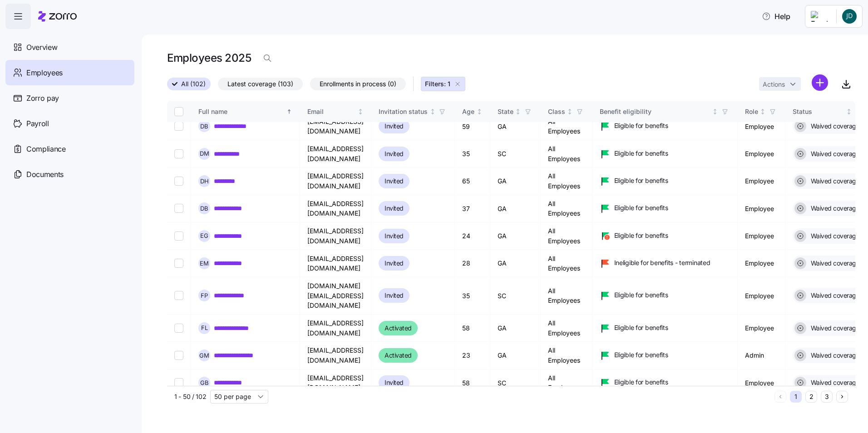  Describe the element at coordinates (204, 209) in the screenshot. I see `span: D B` at that location.